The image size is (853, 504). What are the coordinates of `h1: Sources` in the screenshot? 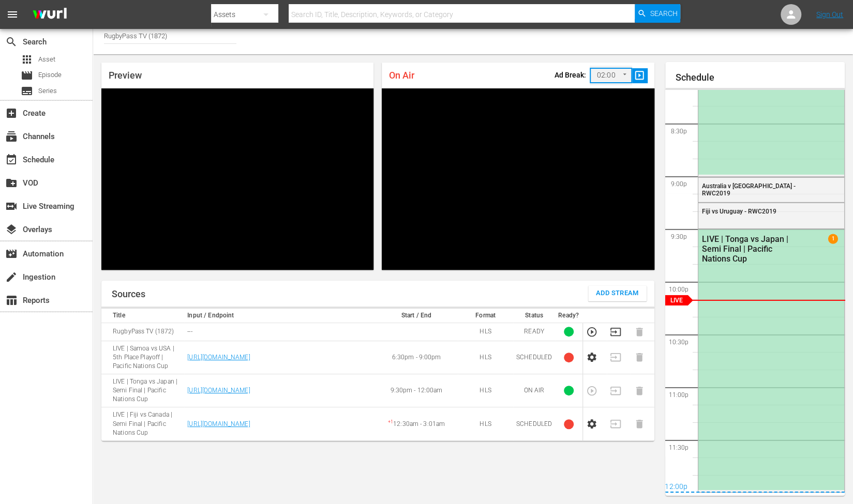 It's located at (128, 294).